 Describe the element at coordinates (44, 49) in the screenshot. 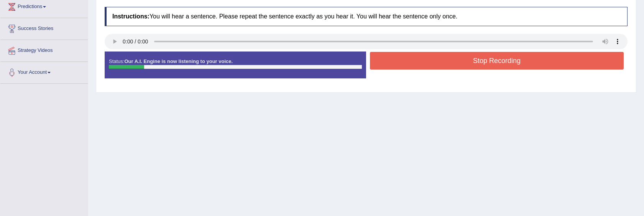

I see `a: Strategy Videos` at that location.